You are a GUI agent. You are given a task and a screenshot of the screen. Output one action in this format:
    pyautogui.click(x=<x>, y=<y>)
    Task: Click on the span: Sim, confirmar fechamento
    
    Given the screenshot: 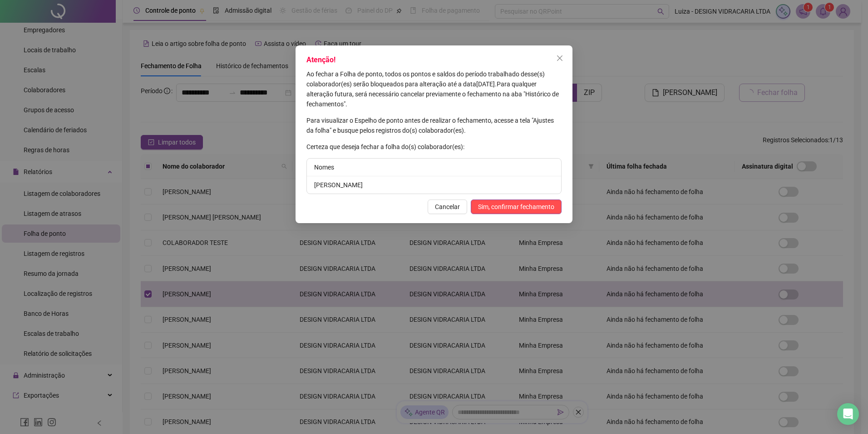 What is the action you would take?
    pyautogui.click(x=516, y=207)
    